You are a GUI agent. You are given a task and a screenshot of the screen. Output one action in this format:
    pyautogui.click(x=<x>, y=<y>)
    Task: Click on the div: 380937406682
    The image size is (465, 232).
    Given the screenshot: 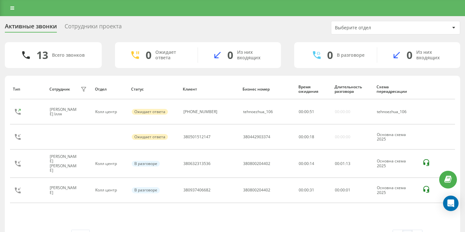 What is the action you would take?
    pyautogui.click(x=197, y=190)
    